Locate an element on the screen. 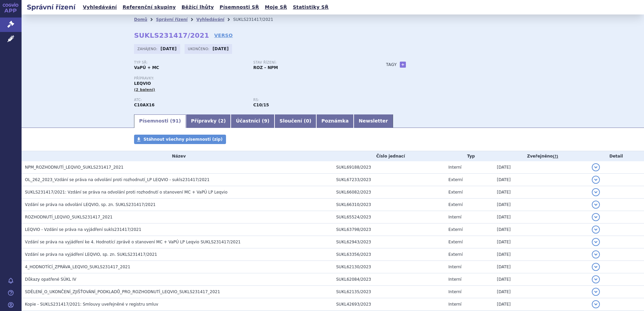 This screenshot has width=644, height=311. td: SUKL42693/2023 is located at coordinates (389, 304).